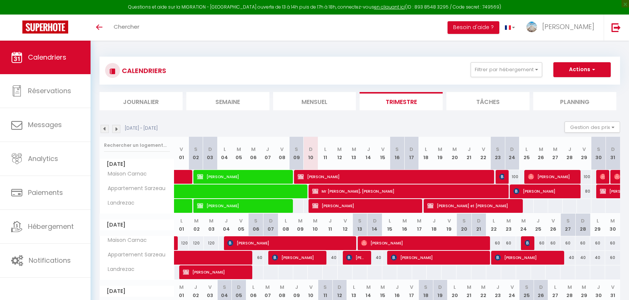 The width and height of the screenshot is (629, 300). Describe the element at coordinates (134, 189) in the screenshot. I see `span: Appartement Sarzeau` at that location.